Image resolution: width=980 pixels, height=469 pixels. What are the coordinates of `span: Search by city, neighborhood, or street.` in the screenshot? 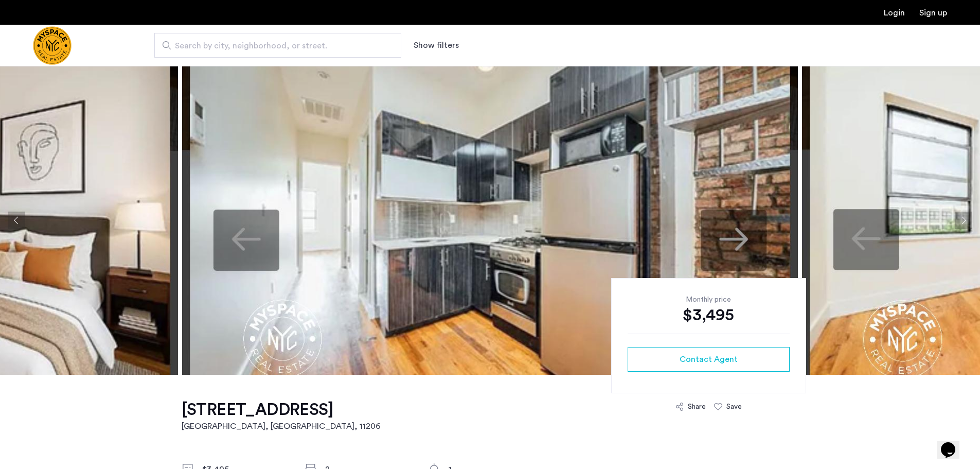 It's located at (273, 46).